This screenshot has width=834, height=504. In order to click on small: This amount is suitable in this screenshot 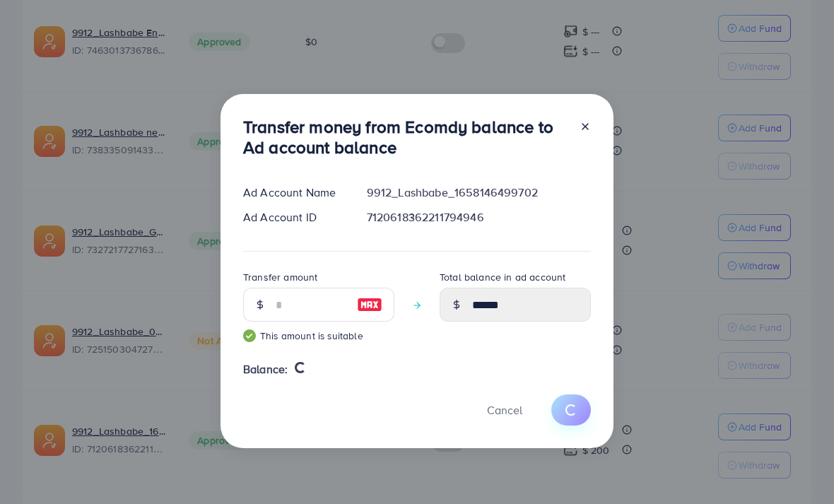, I will do `click(318, 336)`.